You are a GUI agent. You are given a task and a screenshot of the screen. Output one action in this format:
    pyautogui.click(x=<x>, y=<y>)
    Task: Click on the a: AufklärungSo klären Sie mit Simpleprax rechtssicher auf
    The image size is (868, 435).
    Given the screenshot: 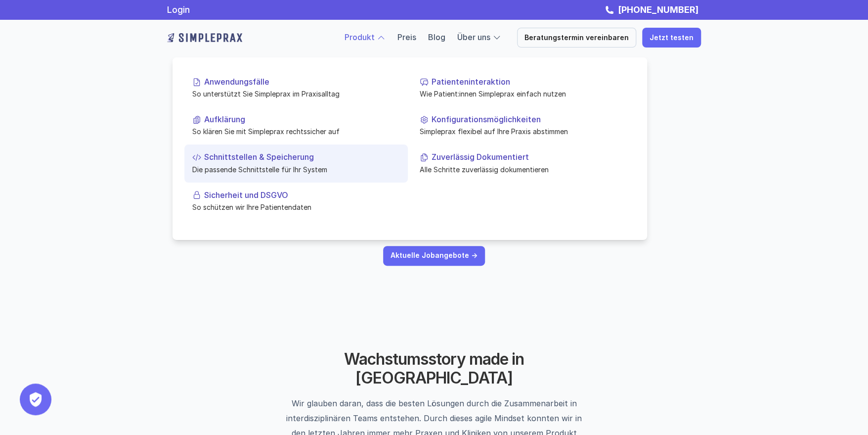 What is the action you would take?
    pyautogui.click(x=296, y=126)
    